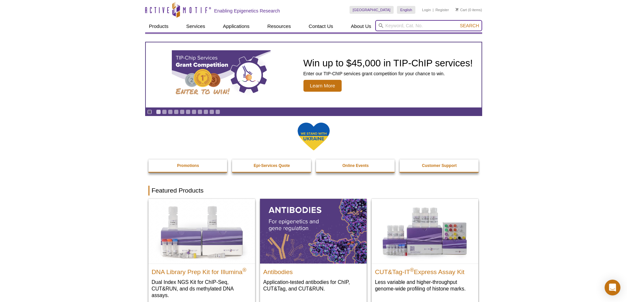 This screenshot has height=302, width=627. I want to click on p: Less variable and higher-throughput genome-wide profiling of histone marks​., so click(425, 286).